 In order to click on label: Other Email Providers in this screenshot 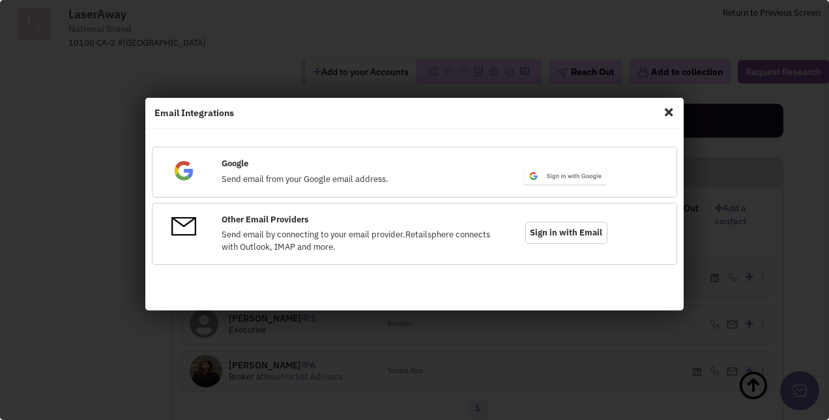, I will do `click(265, 220)`.